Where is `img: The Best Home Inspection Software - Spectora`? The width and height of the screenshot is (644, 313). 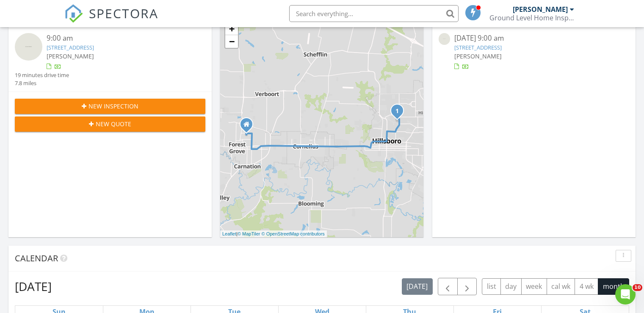 img: The Best Home Inspection Software - Spectora is located at coordinates (74, 14).